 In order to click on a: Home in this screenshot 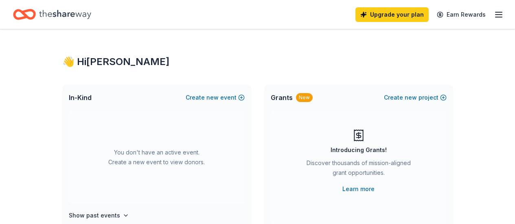, I will do `click(52, 14)`.